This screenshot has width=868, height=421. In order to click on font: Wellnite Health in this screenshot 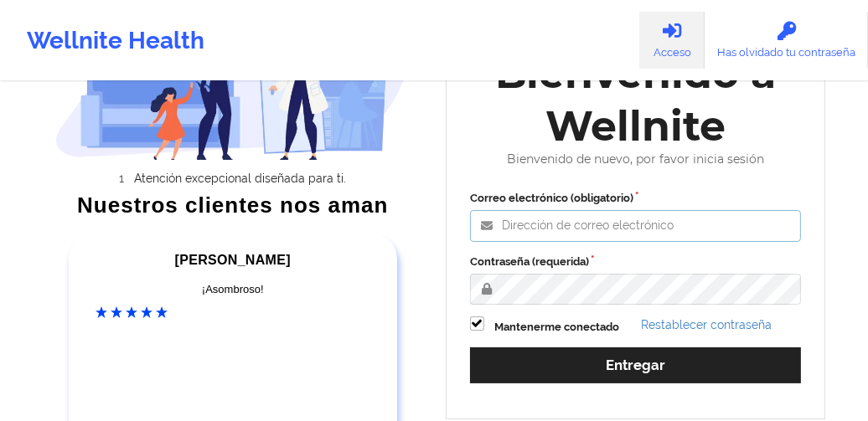, I will do `click(116, 40)`.